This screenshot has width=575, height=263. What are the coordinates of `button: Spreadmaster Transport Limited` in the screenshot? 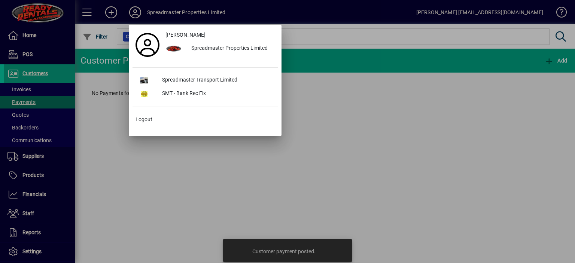 It's located at (205, 80).